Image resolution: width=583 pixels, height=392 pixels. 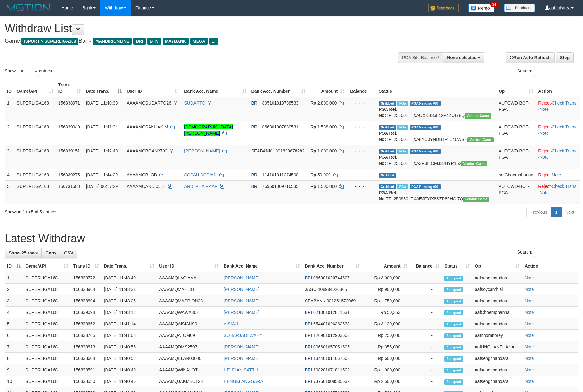 What do you see at coordinates (154, 41) in the screenshot?
I see `span: BTN` at bounding box center [154, 41].